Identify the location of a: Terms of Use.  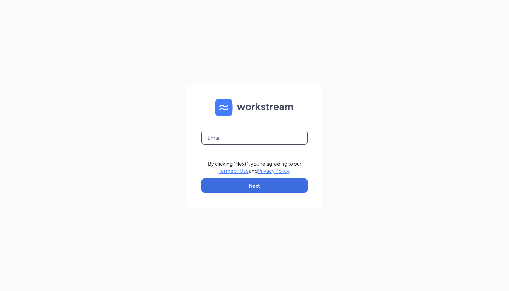
(234, 171).